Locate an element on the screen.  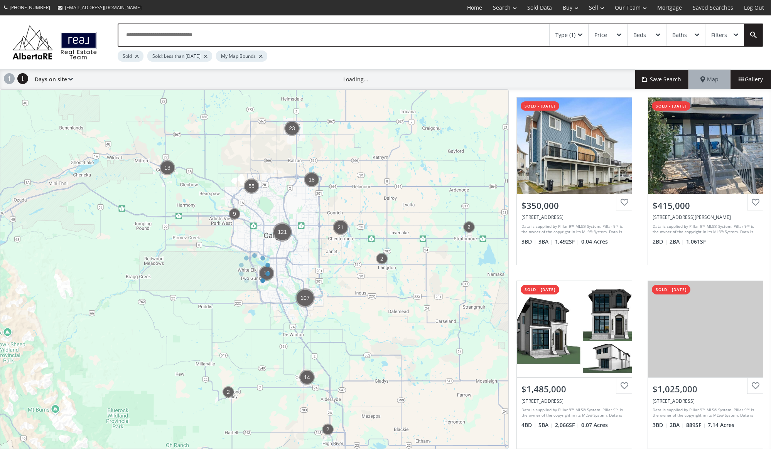
span: Map is located at coordinates (710, 79).